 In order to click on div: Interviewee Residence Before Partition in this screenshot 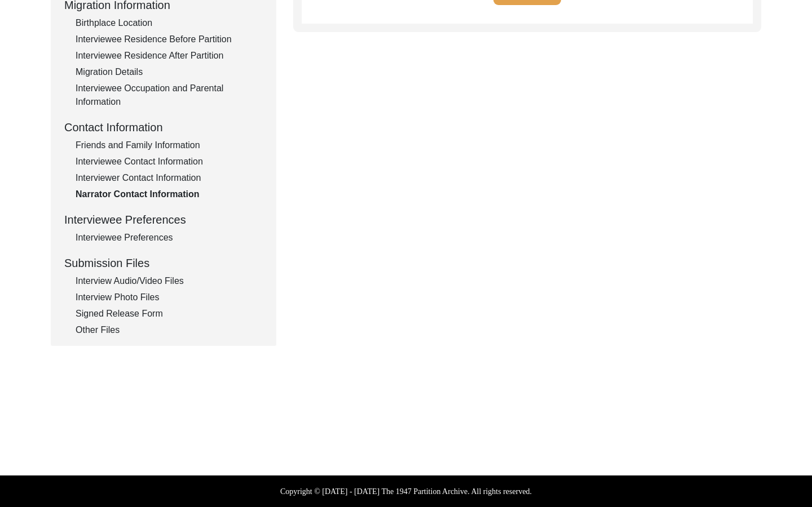, I will do `click(169, 40)`.